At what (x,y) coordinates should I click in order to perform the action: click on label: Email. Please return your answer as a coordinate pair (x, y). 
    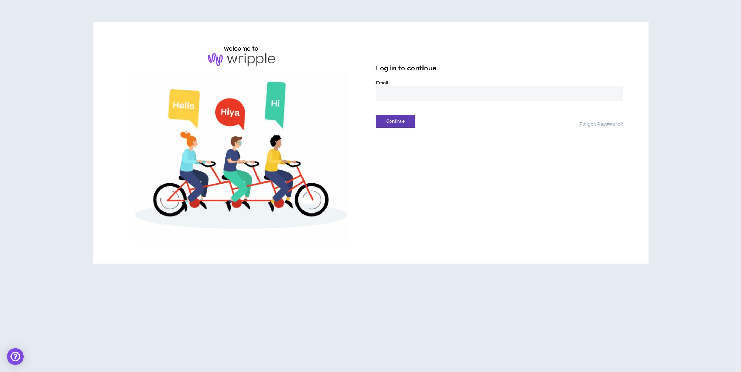
    Looking at the image, I should click on (499, 83).